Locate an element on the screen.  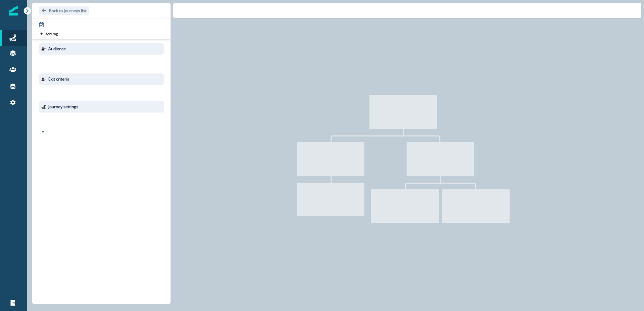
img: Inflection is located at coordinates (14, 10).